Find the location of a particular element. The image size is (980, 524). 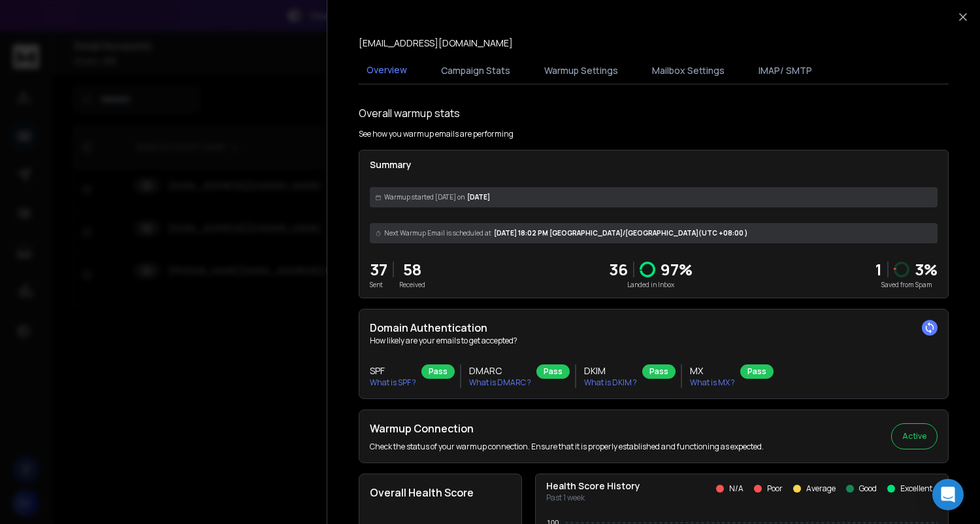

button: Active is located at coordinates (914, 436).